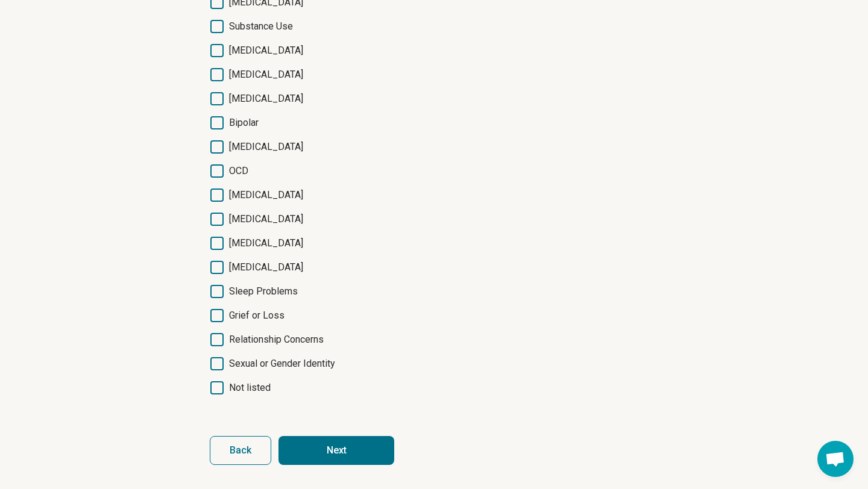  I want to click on span: Grief or Loss, so click(257, 316).